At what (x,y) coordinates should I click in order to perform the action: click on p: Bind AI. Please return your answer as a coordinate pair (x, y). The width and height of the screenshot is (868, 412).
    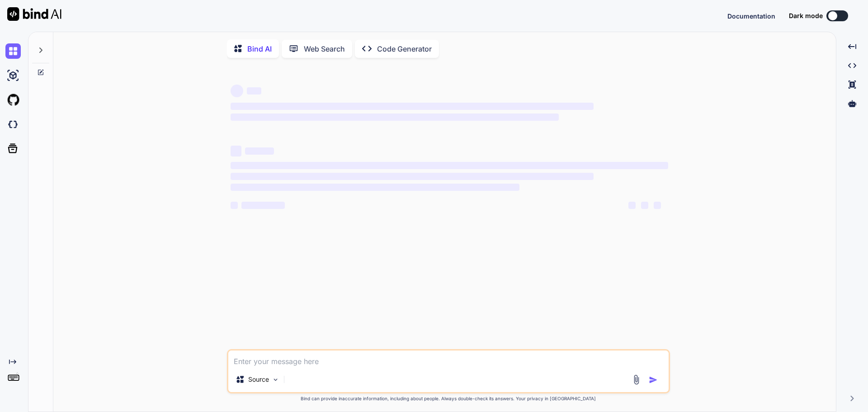
    Looking at the image, I should click on (259, 49).